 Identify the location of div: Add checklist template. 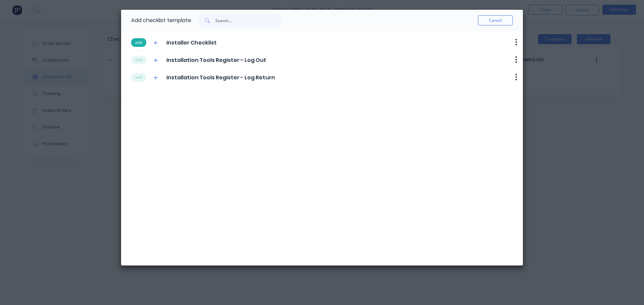
(161, 20).